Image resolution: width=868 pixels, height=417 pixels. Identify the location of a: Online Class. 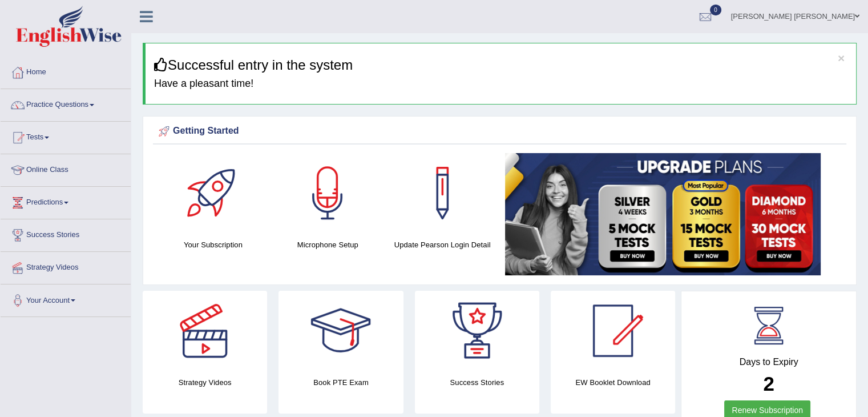
(65, 169).